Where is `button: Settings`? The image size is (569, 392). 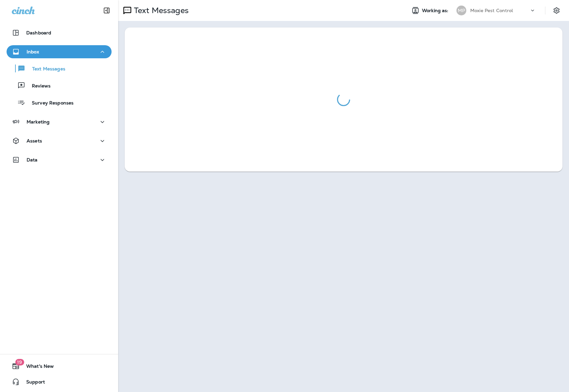 button: Settings is located at coordinates (556, 11).